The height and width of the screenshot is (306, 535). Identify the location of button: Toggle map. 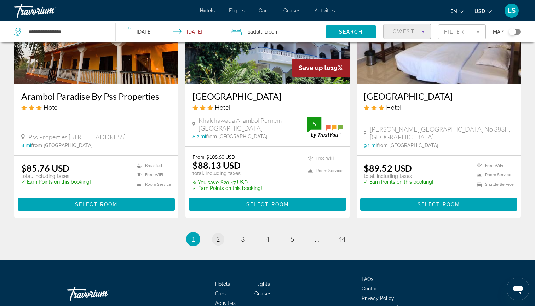
(512, 32).